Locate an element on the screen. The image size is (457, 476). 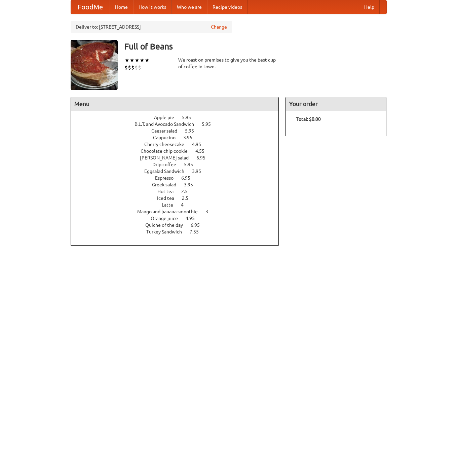
a: Cherry cheesecake 4.95 is located at coordinates (179, 144).